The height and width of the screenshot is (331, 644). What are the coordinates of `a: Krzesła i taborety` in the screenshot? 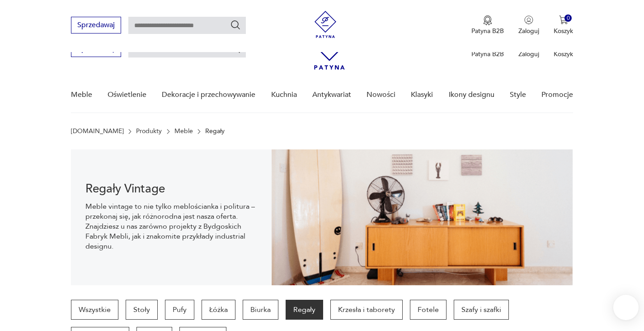 It's located at (366, 309).